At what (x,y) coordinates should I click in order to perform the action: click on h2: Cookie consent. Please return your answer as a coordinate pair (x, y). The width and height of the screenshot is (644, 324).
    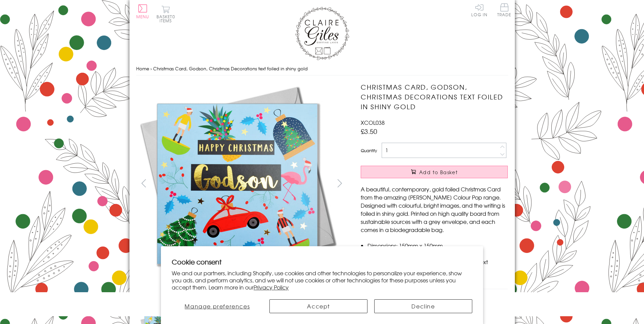
    Looking at the image, I should click on (322, 261).